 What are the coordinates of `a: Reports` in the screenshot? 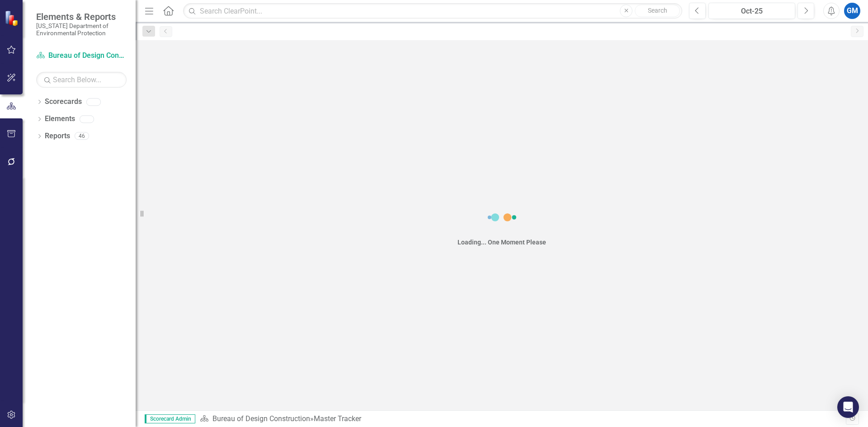 It's located at (57, 136).